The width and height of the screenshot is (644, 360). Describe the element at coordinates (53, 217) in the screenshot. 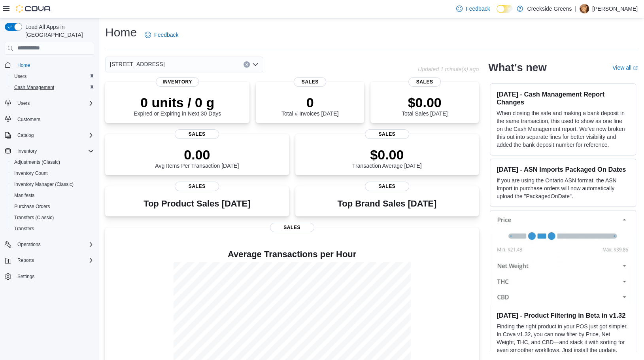

I see `button: Transfers (Classic)` at that location.